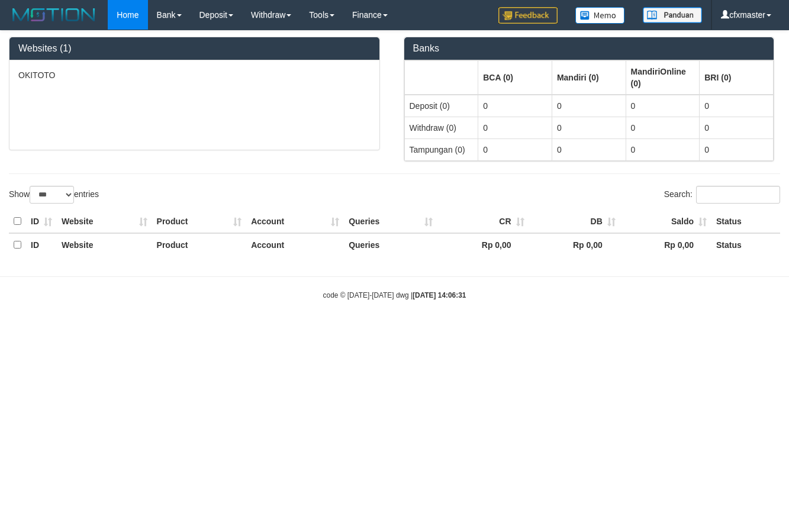  Describe the element at coordinates (442, 149) in the screenshot. I see `td: Tampungan (0)` at that location.